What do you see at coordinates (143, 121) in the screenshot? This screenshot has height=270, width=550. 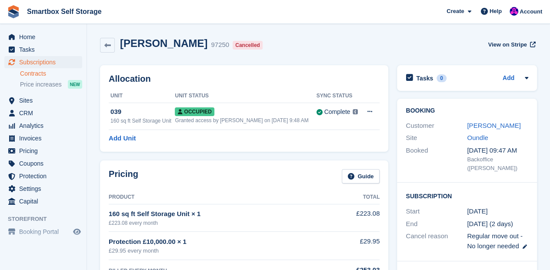 I see `div: 160 sq ft Self Storage Unit` at bounding box center [143, 121].